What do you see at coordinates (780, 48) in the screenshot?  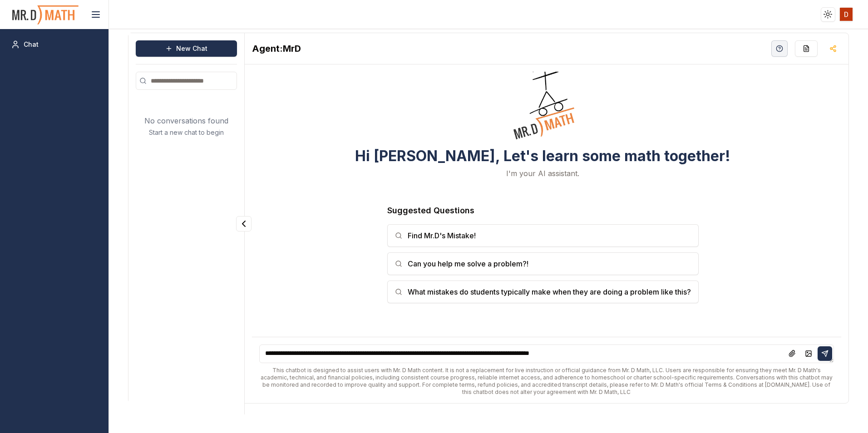 I see `button: Help Videos` at bounding box center [780, 48].